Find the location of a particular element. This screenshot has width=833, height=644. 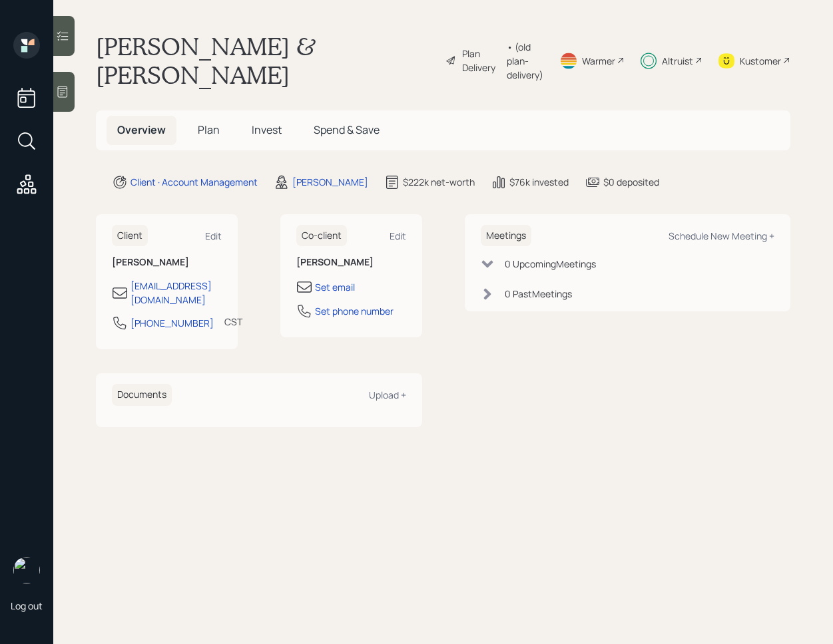

div: Set email is located at coordinates (335, 287).